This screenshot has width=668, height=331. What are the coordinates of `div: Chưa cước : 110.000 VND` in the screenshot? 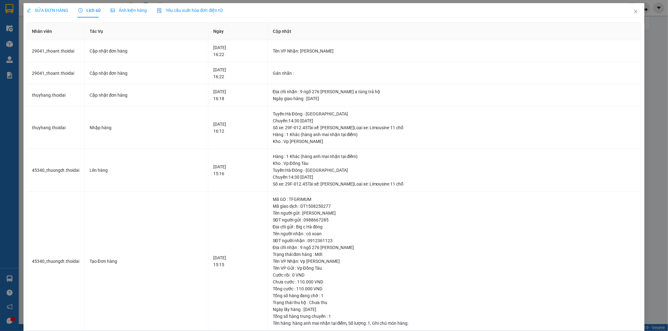 It's located at (454, 282).